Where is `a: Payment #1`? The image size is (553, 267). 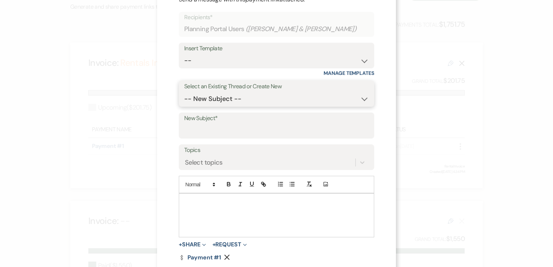 a: Payment #1 is located at coordinates (200, 257).